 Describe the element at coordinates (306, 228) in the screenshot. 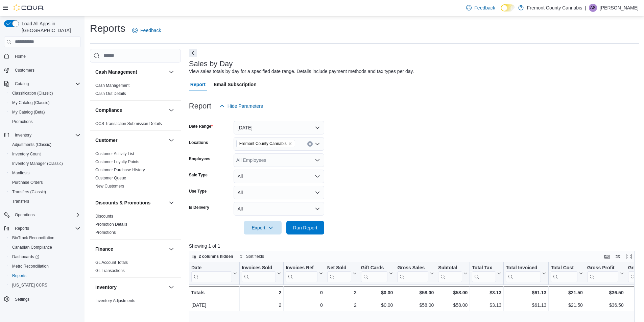

I see `span: Run Report` at that location.